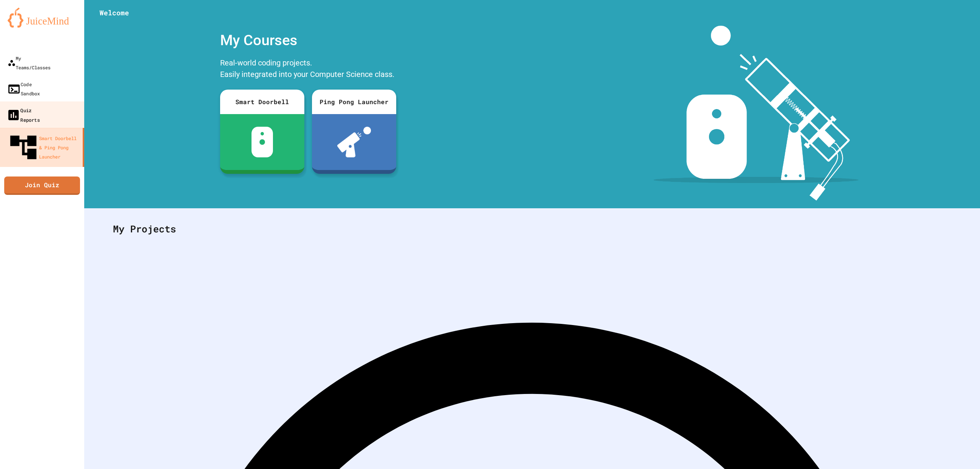 The image size is (980, 469). What do you see at coordinates (42, 185) in the screenshot?
I see `a: Join Quiz` at bounding box center [42, 185].